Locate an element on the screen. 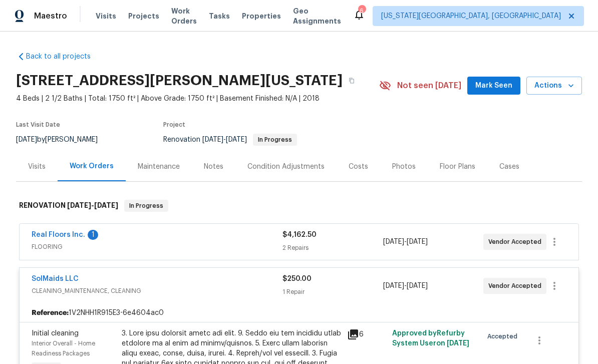 The height and width of the screenshot is (364, 598). span: Last Visit Date is located at coordinates (38, 125).